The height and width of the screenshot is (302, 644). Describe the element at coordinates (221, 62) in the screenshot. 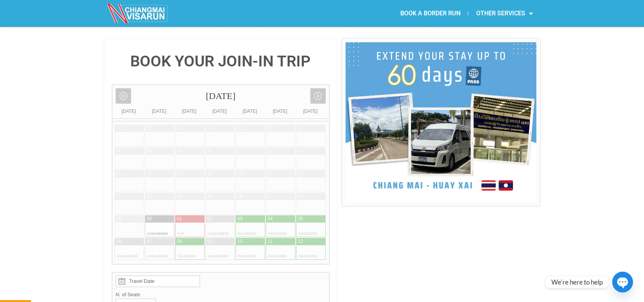

I see `h4: BOOK YOUR JOIN-IN TRIP` at that location.